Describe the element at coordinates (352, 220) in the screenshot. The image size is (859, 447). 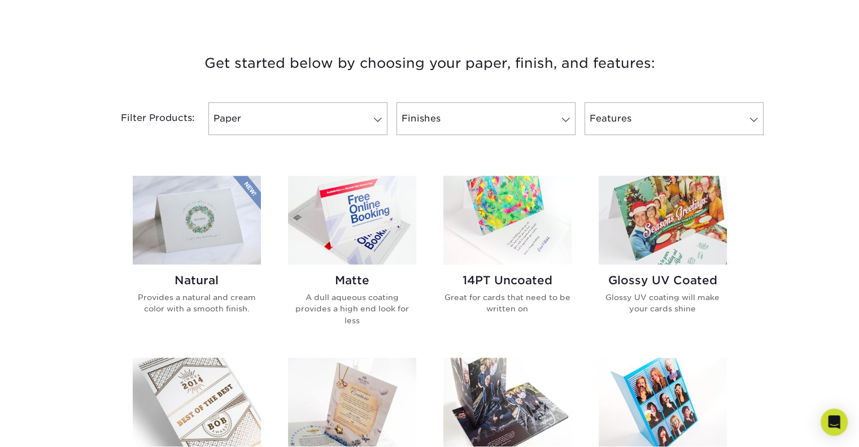
I see `img: Matte Greeting Cards` at that location.